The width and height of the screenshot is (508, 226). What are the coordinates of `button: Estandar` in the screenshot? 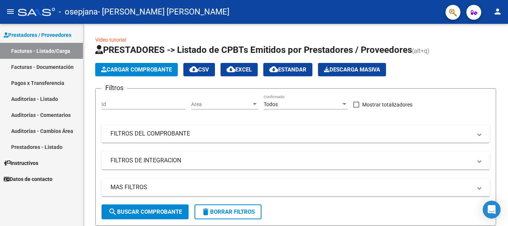 It's located at (288, 70).